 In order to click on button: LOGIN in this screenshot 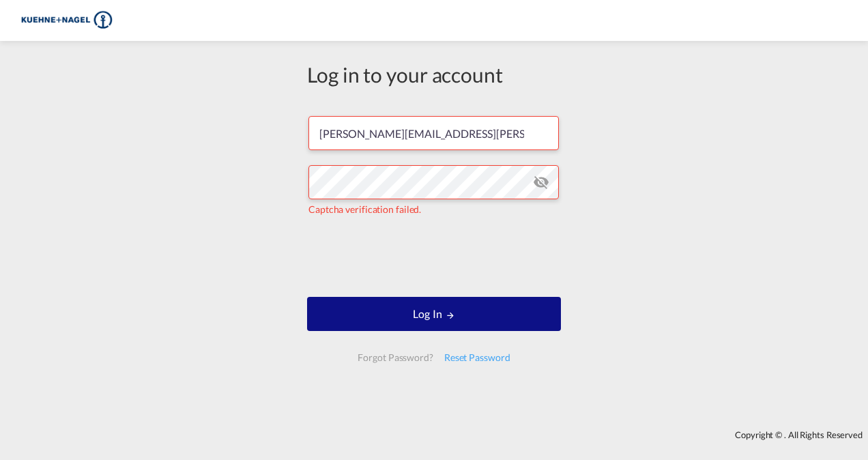, I will do `click(434, 314)`.